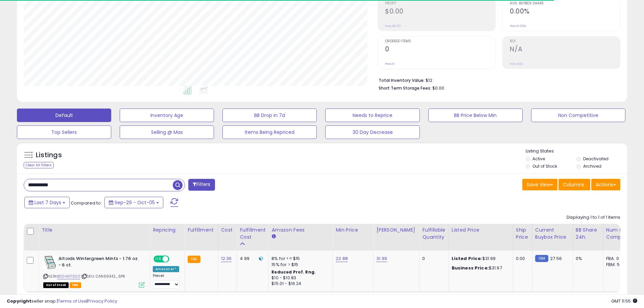 This screenshot has width=644, height=308. Describe the element at coordinates (618, 233) in the screenshot. I see `div: Num of Comp.` at that location.